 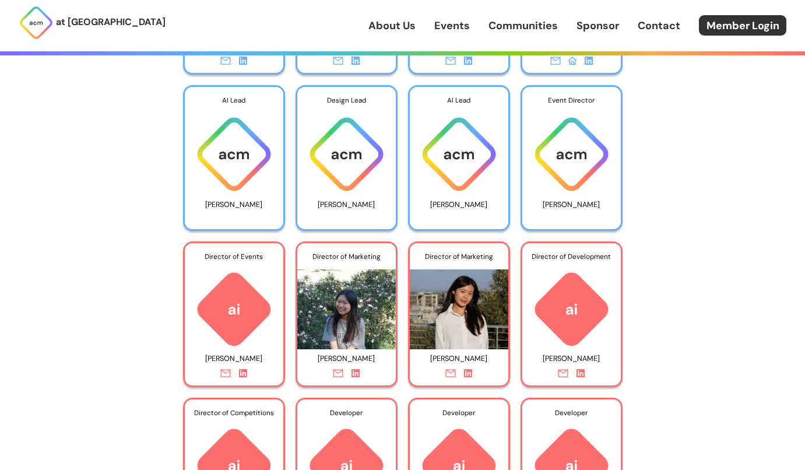 I want to click on a: Events, so click(x=452, y=26).